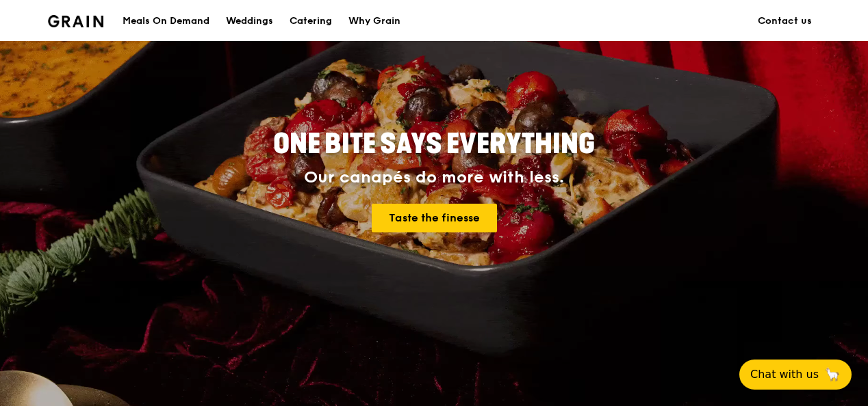  Describe the element at coordinates (784, 21) in the screenshot. I see `a: Contact us` at that location.